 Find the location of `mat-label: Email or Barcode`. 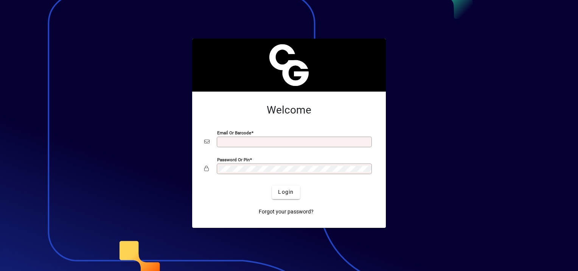

mat-label: Email or Barcode is located at coordinates (234, 132).